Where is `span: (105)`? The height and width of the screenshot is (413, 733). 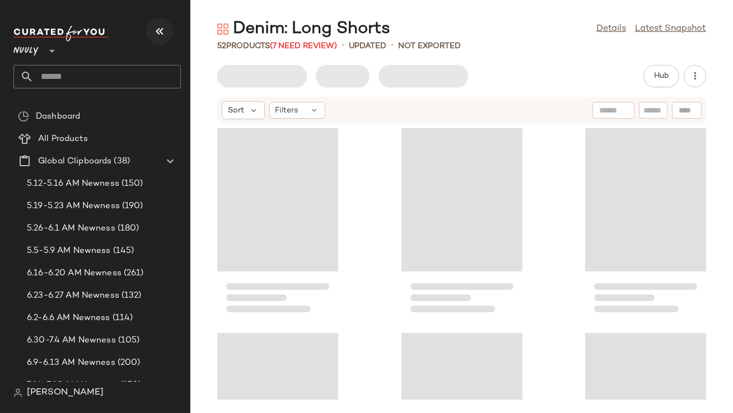
span: (105) is located at coordinates (128, 341).